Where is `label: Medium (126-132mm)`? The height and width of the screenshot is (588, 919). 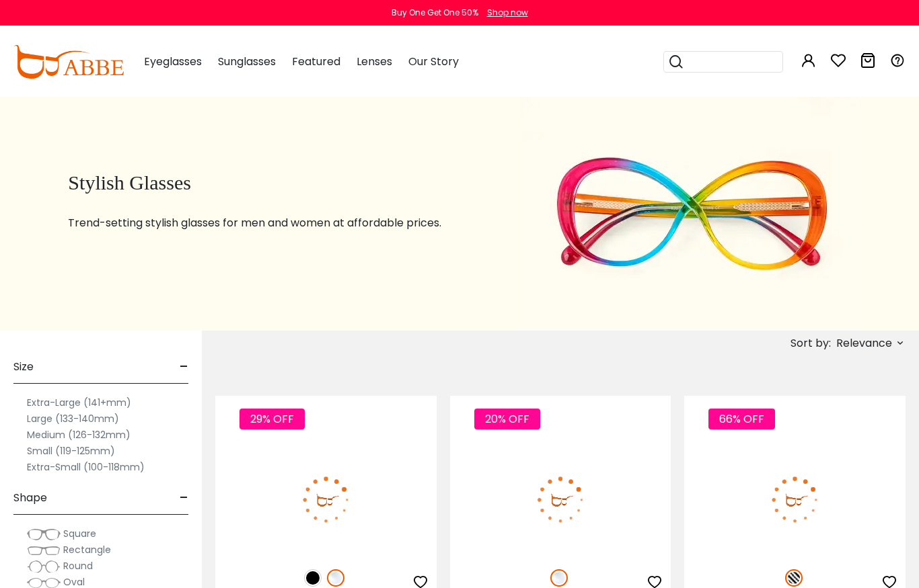 label: Medium (126-132mm) is located at coordinates (79, 435).